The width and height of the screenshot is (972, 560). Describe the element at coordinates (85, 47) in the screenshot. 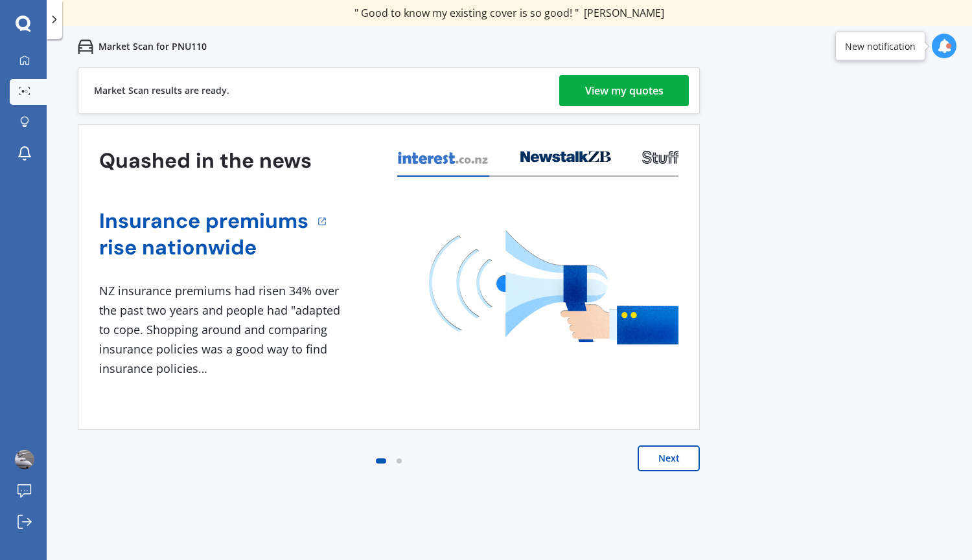

I see `img: car.f15378c7a67c060ca3f3.svg` at that location.